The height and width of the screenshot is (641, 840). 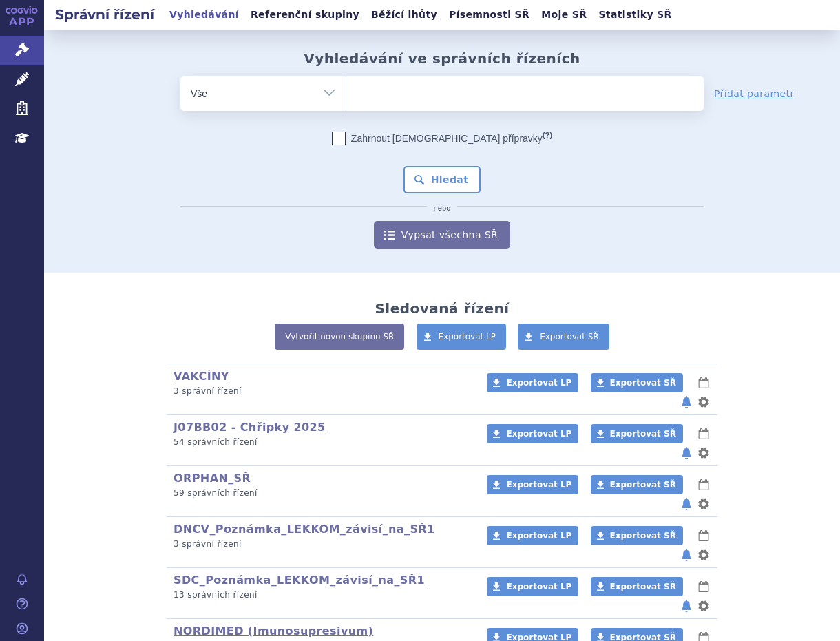 I want to click on p: 13 správních řízení, so click(x=321, y=594).